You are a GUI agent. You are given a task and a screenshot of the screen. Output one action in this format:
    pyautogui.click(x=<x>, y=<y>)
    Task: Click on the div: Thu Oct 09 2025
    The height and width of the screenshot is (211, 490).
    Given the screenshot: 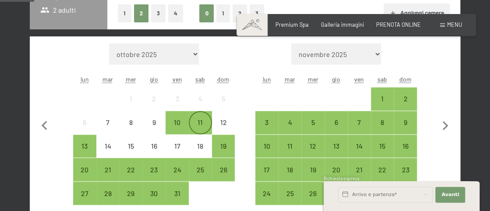 What is the action you would take?
    pyautogui.click(x=154, y=122)
    